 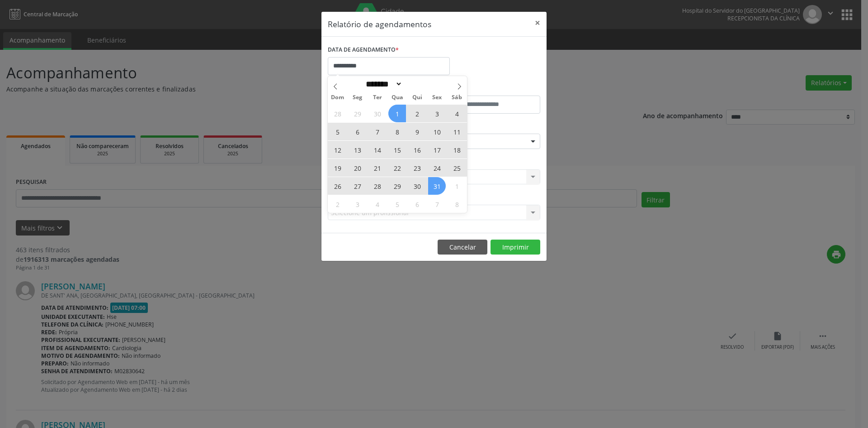 What do you see at coordinates (377, 97) in the screenshot?
I see `span: Ter` at bounding box center [377, 97].